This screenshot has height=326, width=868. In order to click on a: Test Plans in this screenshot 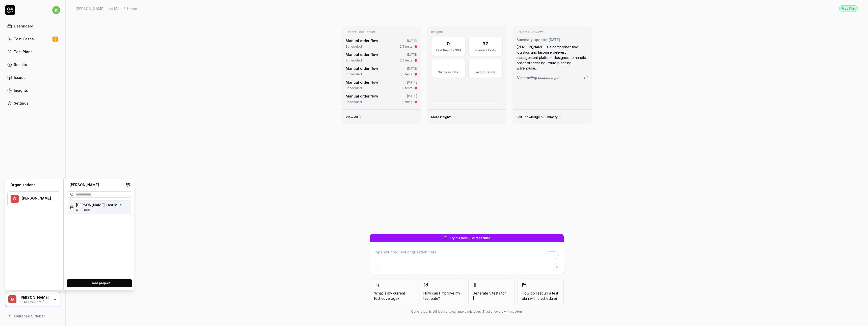, I will do `click(33, 51)`.